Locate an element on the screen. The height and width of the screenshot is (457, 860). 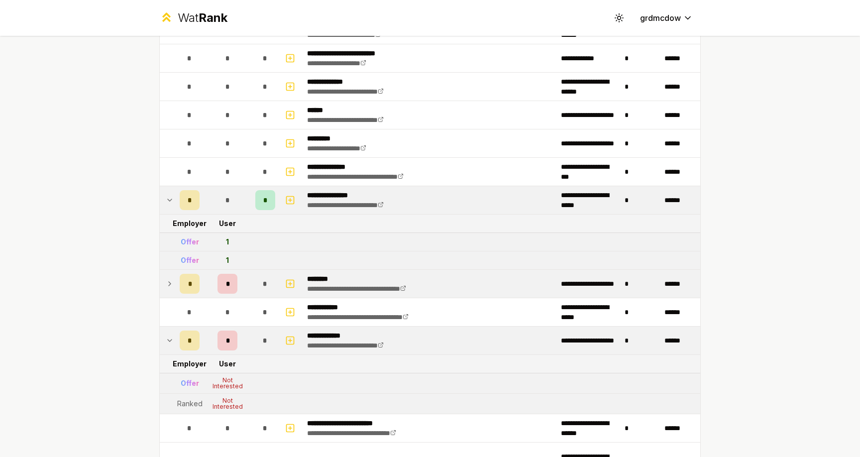
span: Rank is located at coordinates (213, 17).